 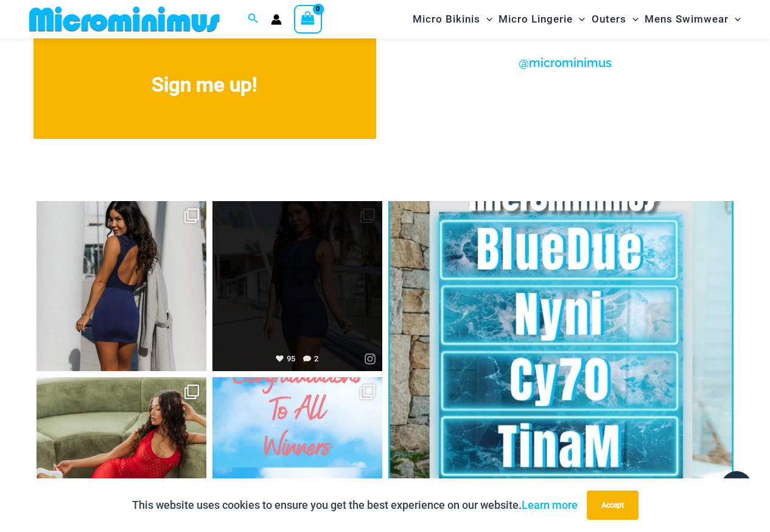 What do you see at coordinates (370, 358) in the screenshot?
I see `svg: Instagram` at bounding box center [370, 358].